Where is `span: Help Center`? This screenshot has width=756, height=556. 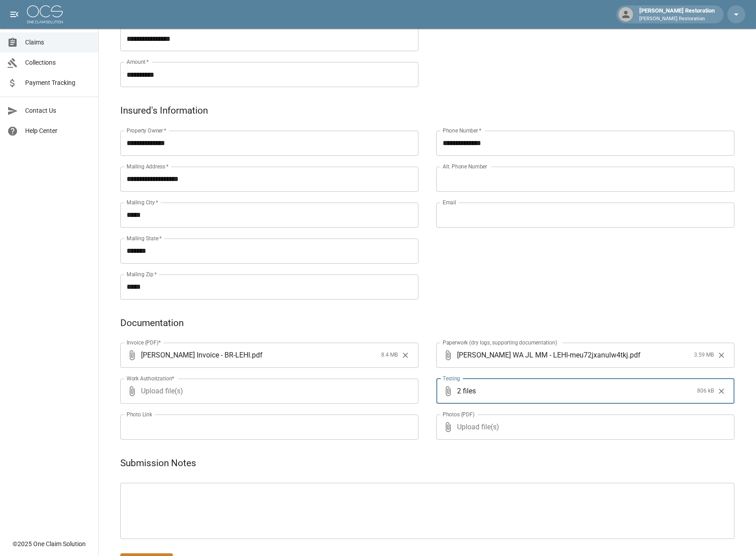 span: Help Center is located at coordinates (58, 131).